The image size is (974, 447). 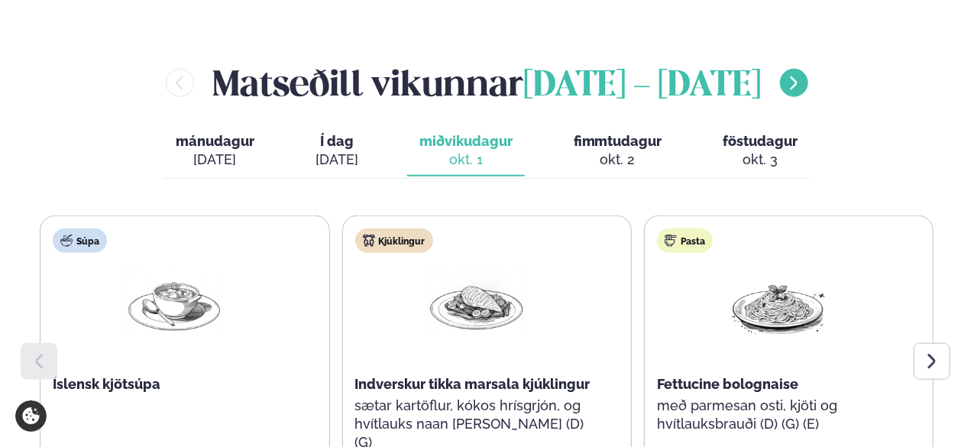 What do you see at coordinates (180, 83) in the screenshot?
I see `button: menu-btn-left` at bounding box center [180, 83].